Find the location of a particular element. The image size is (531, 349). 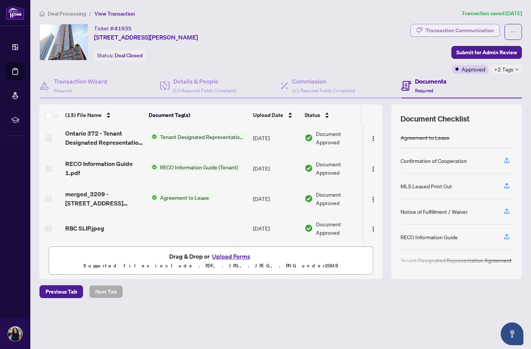

div: MLS Leased Print Out is located at coordinates (426, 186).